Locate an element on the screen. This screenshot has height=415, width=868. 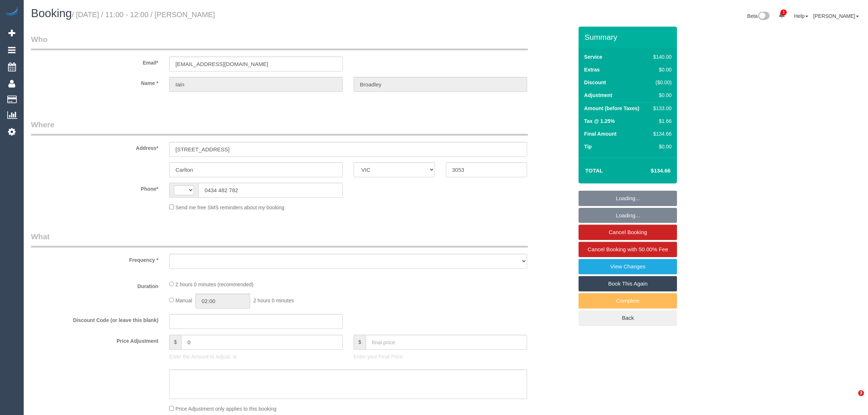
span: Send me free SMS reminders about my booking is located at coordinates (230, 208).